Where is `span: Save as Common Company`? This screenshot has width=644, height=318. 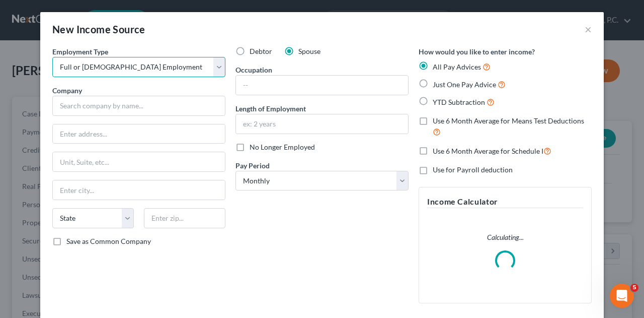 span: Save as Common Company is located at coordinates (108, 240).